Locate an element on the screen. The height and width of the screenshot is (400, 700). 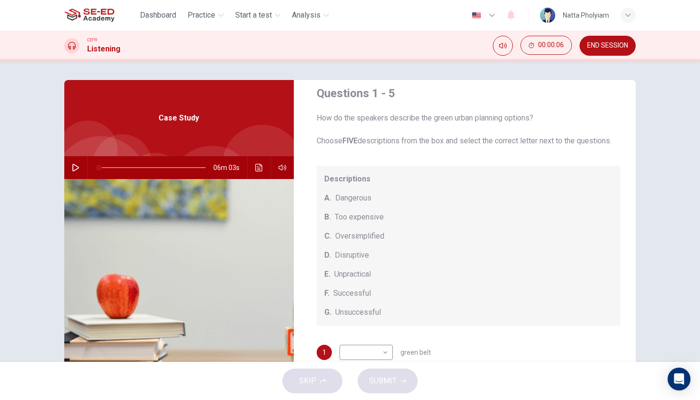
span: green belt is located at coordinates (416, 353).